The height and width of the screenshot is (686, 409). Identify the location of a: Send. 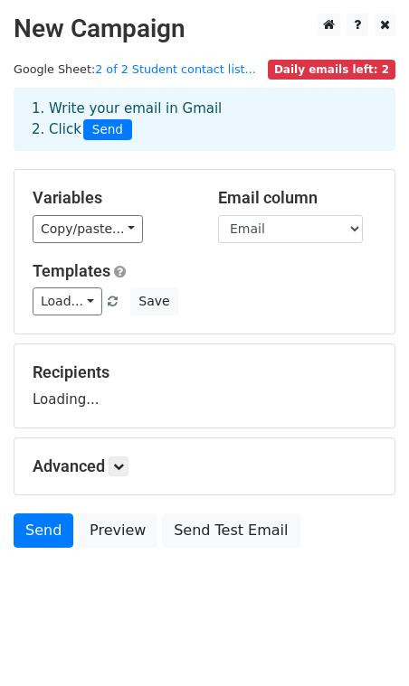
(43, 531).